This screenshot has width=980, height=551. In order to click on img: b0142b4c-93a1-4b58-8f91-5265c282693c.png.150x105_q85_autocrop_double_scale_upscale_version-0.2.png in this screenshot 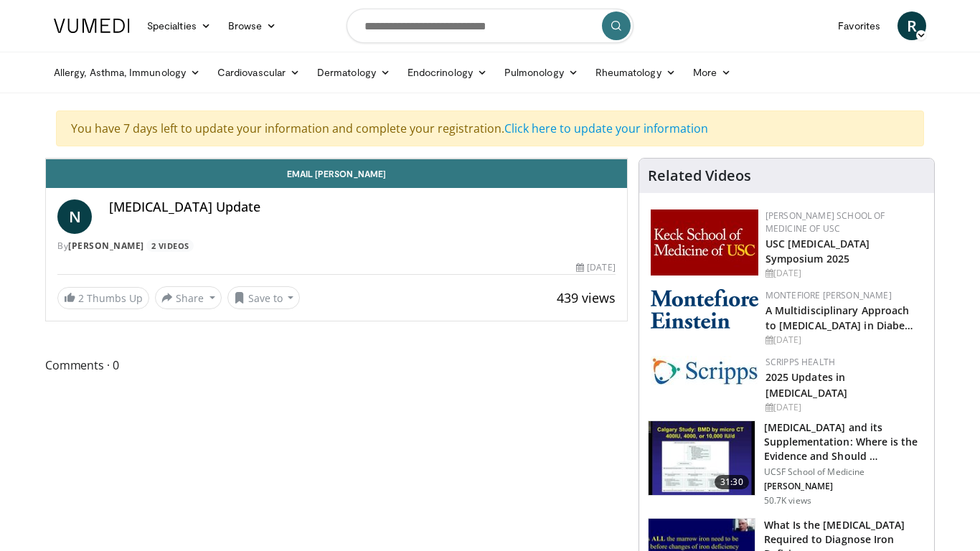, I will do `click(705, 309)`.